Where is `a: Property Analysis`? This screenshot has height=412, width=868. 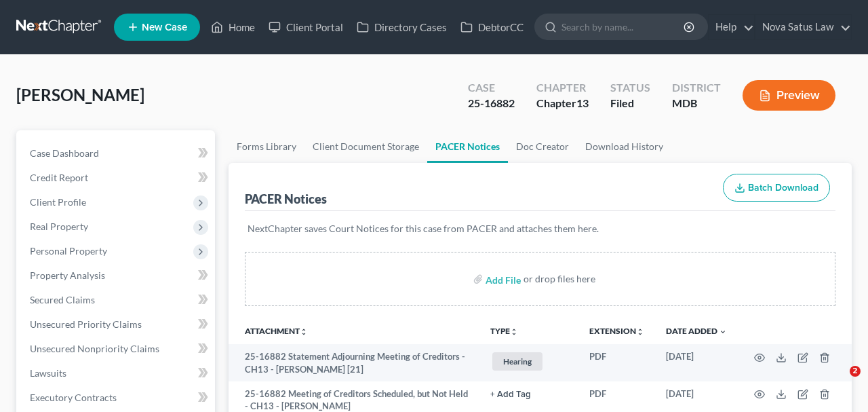
a: Property Analysis is located at coordinates (116, 276).